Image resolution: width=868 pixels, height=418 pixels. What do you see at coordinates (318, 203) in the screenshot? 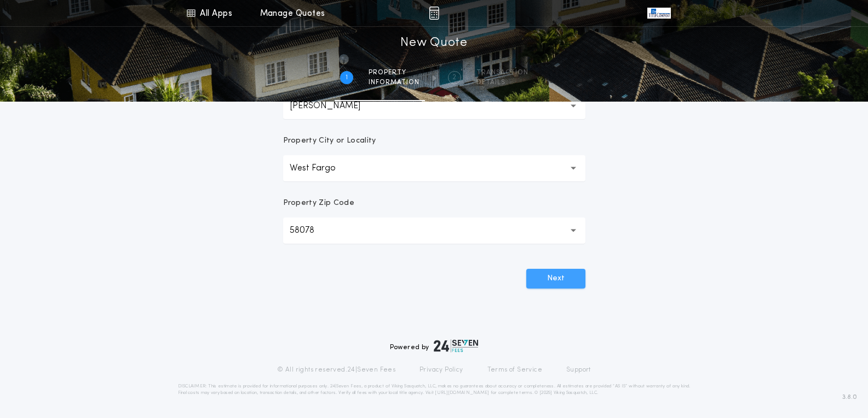
I see `p: Property Zip Code` at bounding box center [318, 203].